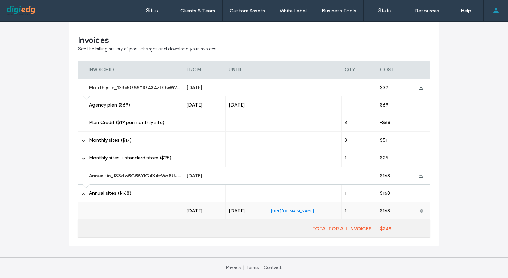 The width and height of the screenshot is (508, 278). I want to click on span: $77, so click(384, 88).